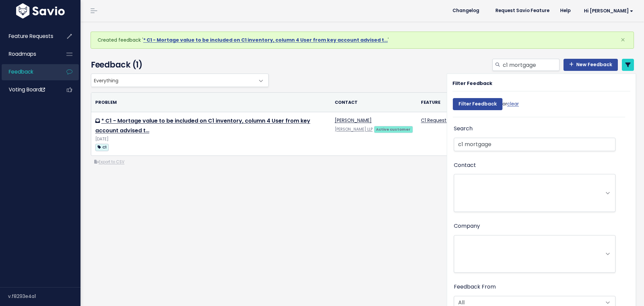 The image size is (644, 306). Describe the element at coordinates (31, 36) in the screenshot. I see `span: Feature Requests` at that location.